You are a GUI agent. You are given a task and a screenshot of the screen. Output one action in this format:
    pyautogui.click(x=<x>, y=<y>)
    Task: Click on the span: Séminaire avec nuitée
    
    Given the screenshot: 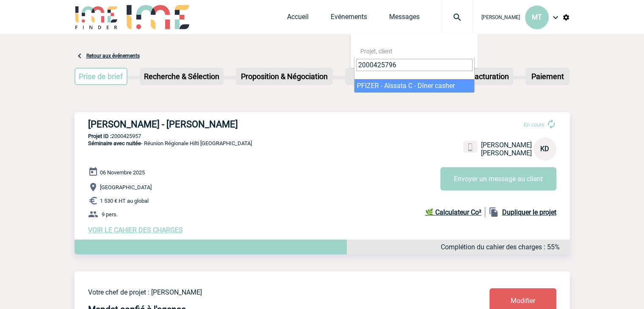 What is the action you would take?
    pyautogui.click(x=114, y=143)
    